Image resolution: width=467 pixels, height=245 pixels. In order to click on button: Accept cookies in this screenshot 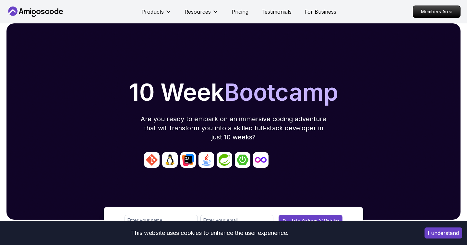, I will do `click(444, 233)`.